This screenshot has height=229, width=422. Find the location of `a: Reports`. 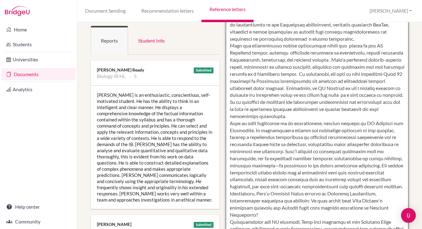

a: Reports is located at coordinates (109, 40).